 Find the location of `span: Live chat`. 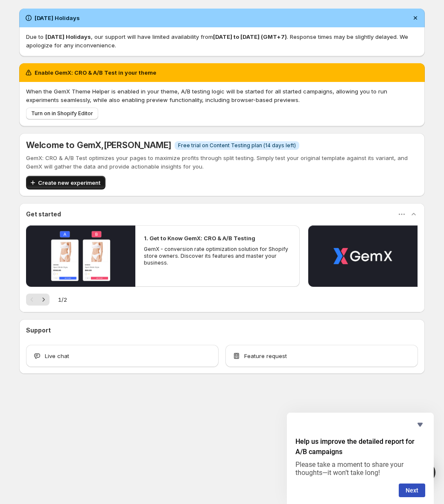

span: Live chat is located at coordinates (57, 356).